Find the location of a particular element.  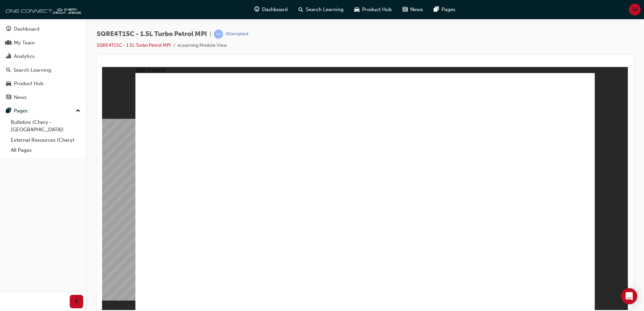

a: External Resources (Chery) is located at coordinates (46, 140).